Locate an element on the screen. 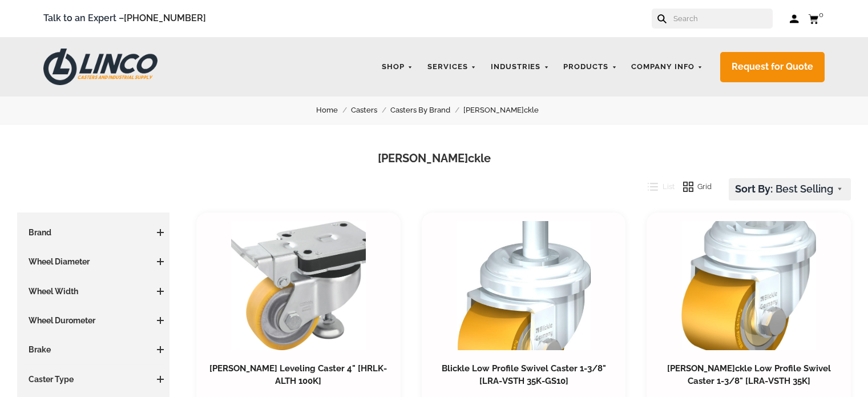 The height and width of the screenshot is (397, 868). h3: Wheel Diameter is located at coordinates (93, 262).